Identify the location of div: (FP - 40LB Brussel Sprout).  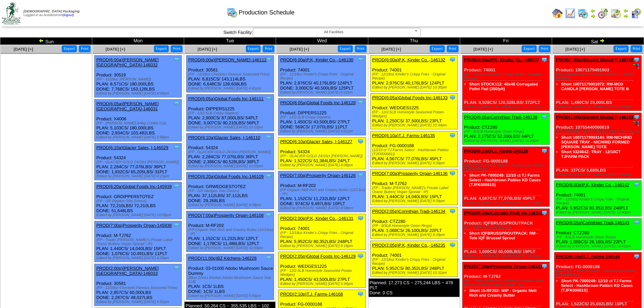
(507, 228).